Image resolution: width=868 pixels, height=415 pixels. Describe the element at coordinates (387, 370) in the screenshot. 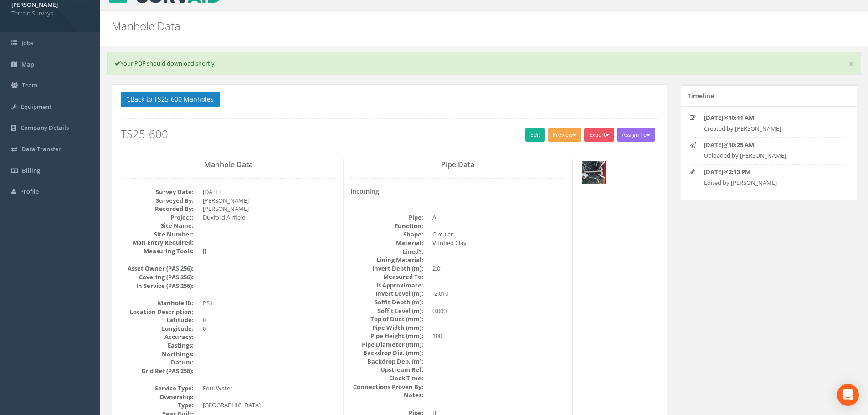

I see `dt: Upstream Ref:` at that location.